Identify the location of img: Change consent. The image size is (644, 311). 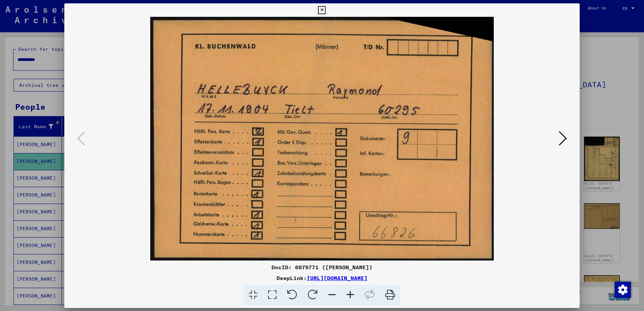
(623, 290).